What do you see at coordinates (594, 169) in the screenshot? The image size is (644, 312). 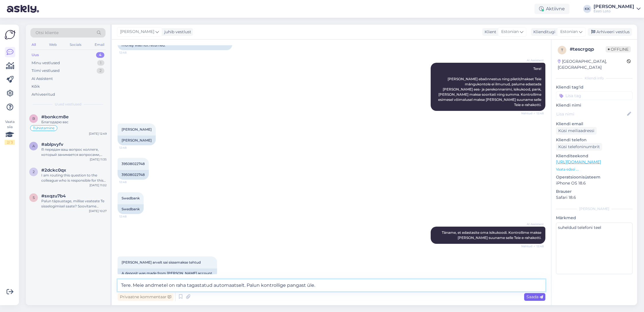 I see `p: Vaata edasi ...` at bounding box center [594, 169].